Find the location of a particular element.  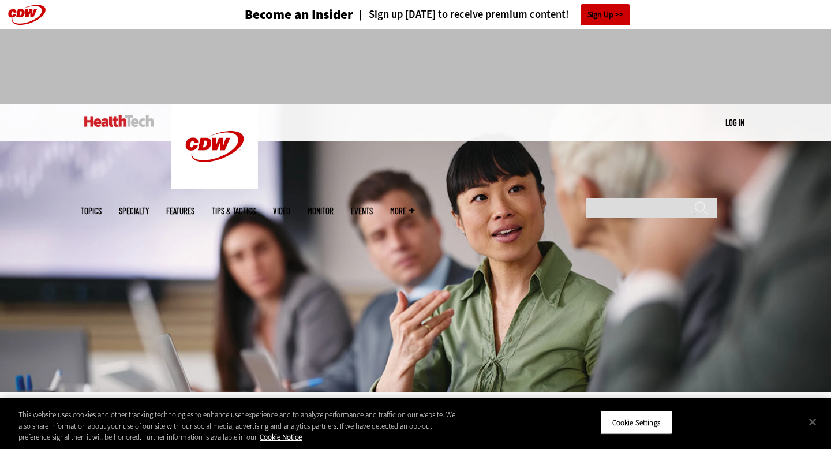

div: User menu is located at coordinates (735, 122).